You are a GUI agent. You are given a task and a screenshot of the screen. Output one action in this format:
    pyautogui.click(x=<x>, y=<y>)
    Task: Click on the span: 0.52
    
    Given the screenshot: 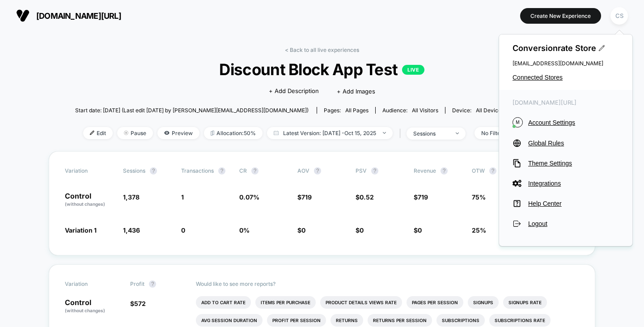 What is the action you would take?
    pyautogui.click(x=367, y=197)
    